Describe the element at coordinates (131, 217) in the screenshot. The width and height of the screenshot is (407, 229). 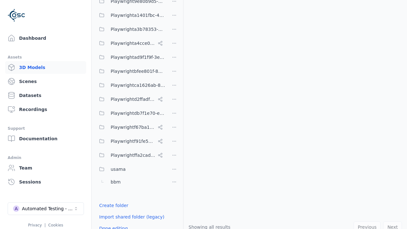
I see `button: Import shared folder (legacy)` at that location.